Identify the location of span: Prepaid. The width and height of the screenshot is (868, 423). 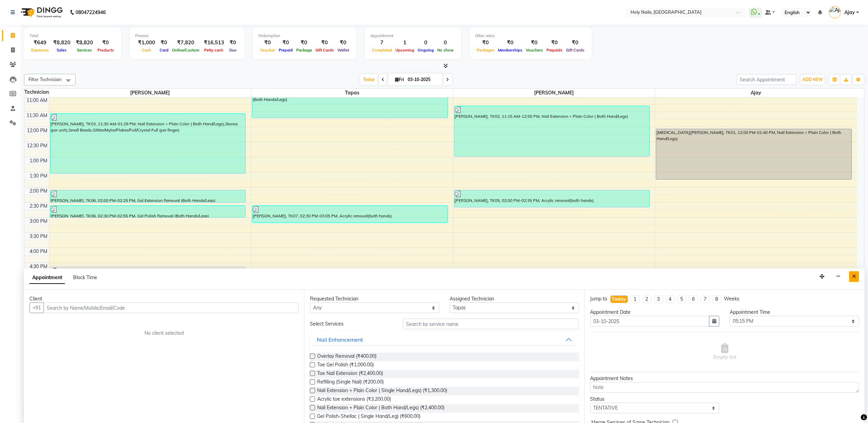
(286, 50).